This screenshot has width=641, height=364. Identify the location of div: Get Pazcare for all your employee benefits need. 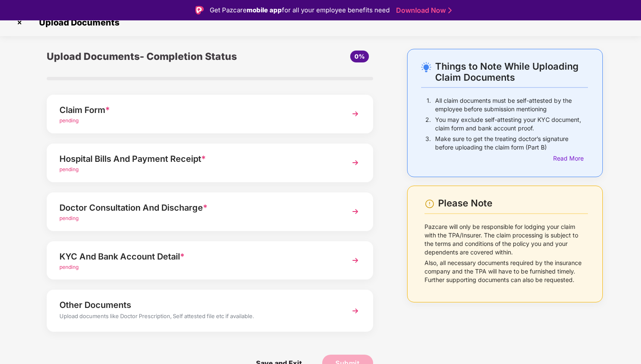
(300, 10).